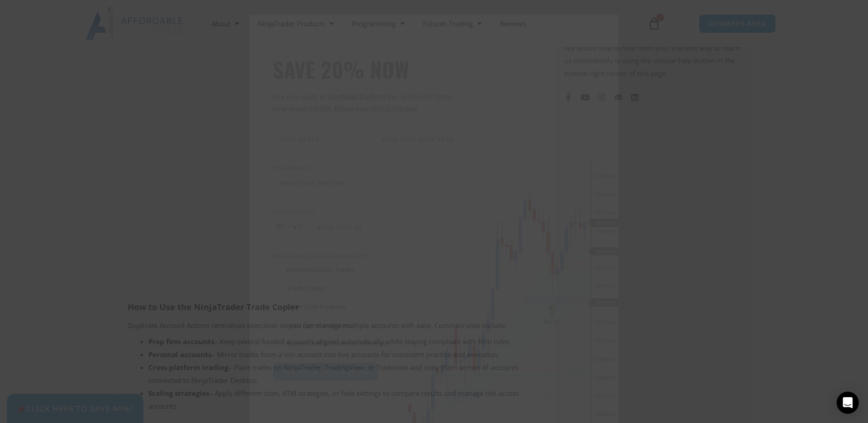 The height and width of the screenshot is (423, 868). Describe the element at coordinates (360, 97) in the screenshot. I see `strong: NinjaTrader` at that location.